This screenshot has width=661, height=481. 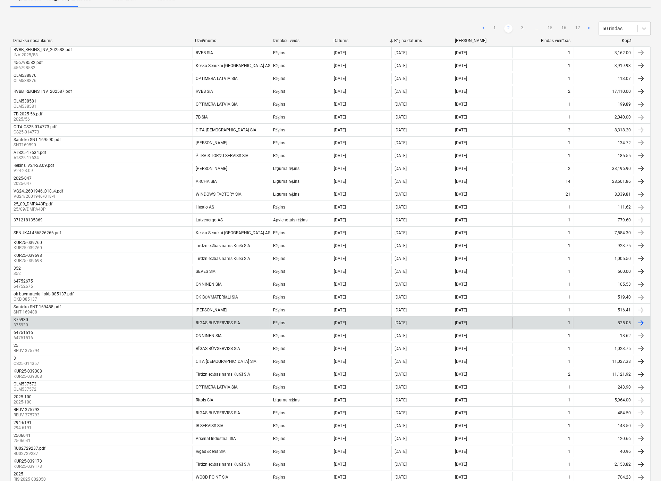 What do you see at coordinates (603, 400) in the screenshot?
I see `div: 5,964.00` at bounding box center [603, 400].